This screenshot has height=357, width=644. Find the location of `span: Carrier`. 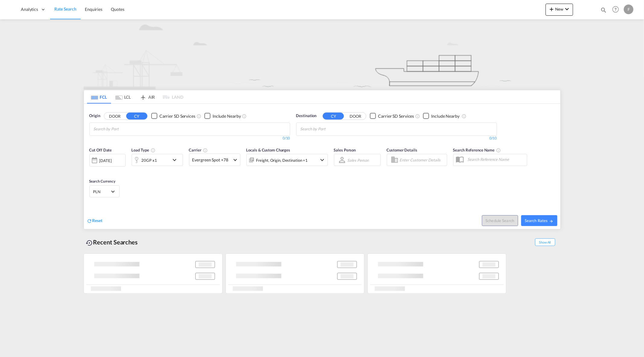

span: Carrier is located at coordinates (199, 150).